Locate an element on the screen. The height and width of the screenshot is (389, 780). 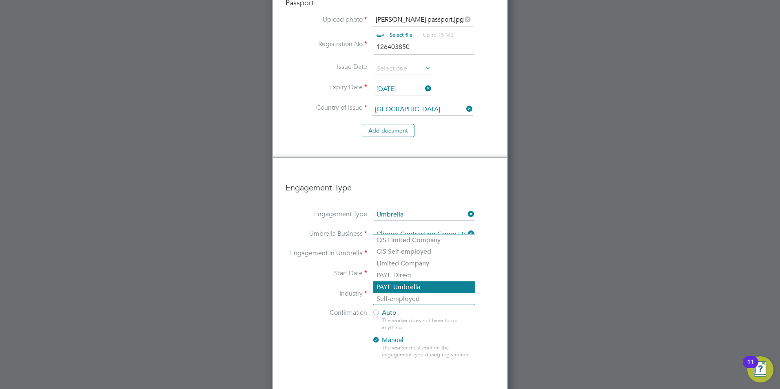
label: Umbrella Business is located at coordinates (326, 234).